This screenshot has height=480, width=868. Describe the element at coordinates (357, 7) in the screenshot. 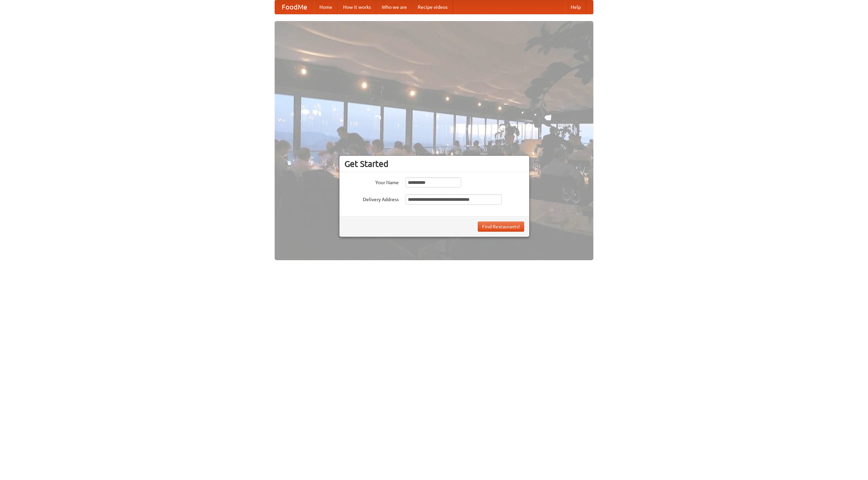

I see `a: How it works` at that location.